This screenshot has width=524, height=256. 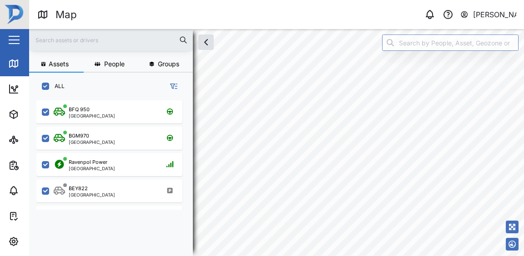 I want to click on input: Search assets or drivers, so click(x=111, y=40).